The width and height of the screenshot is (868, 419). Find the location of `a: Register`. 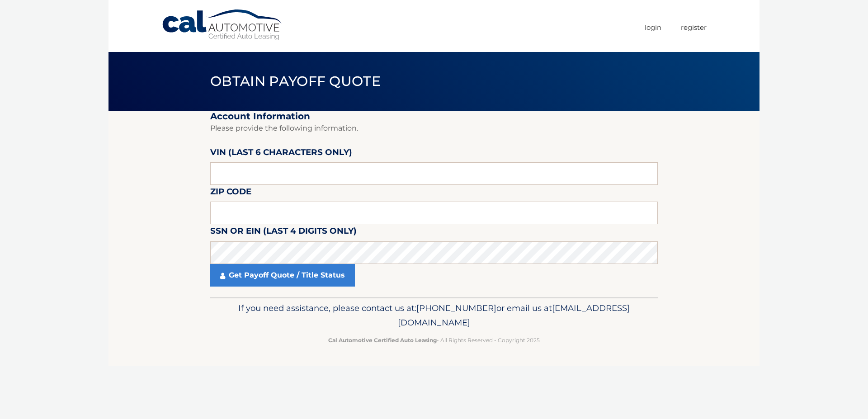

a: Register is located at coordinates (694, 27).